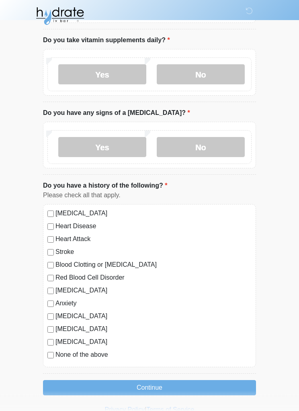 Image resolution: width=299 pixels, height=411 pixels. I want to click on label: None of the above, so click(153, 355).